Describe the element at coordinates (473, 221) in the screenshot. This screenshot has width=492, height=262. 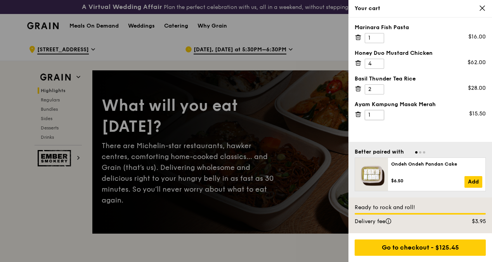
I see `div: $3.95` at that location.